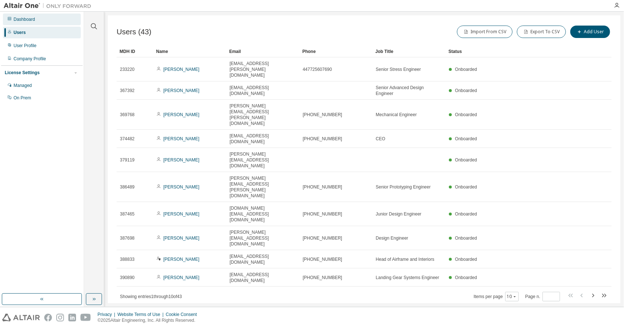  Describe the element at coordinates (149, 320) in the screenshot. I see `p: © 2025 Altair Engineering, Inc. All Rights Reserved.` at that location.